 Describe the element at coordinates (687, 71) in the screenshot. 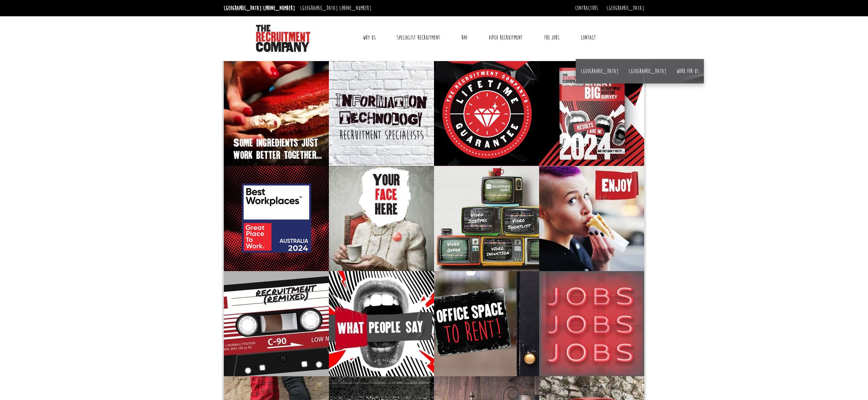

I see `a: Work for us` at that location.